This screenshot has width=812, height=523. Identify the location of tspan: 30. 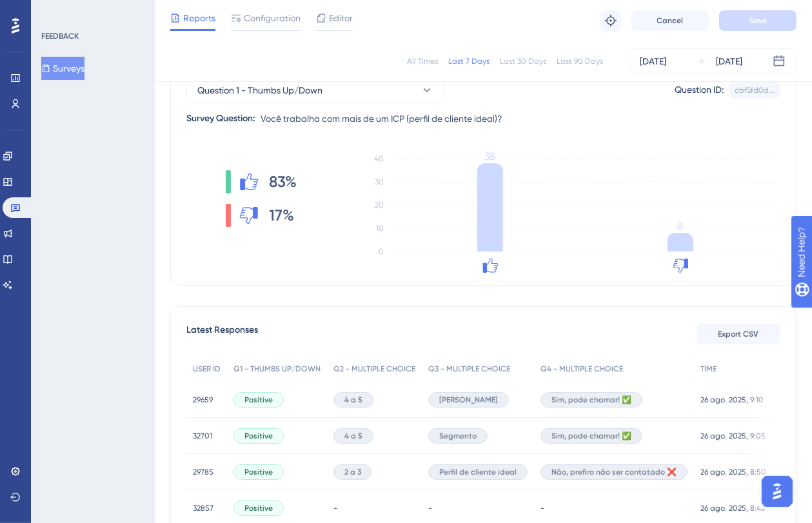
(380, 182).